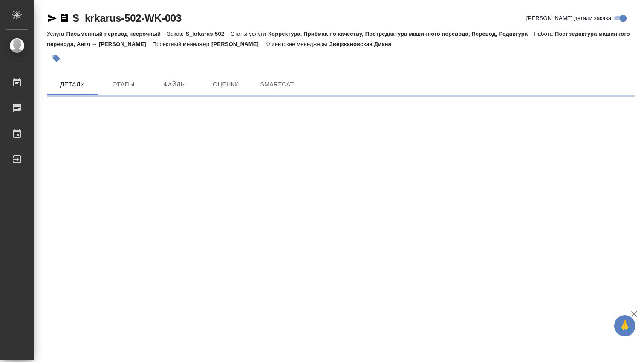 The width and height of the screenshot is (644, 362). Describe the element at coordinates (226, 85) in the screenshot. I see `span: Оценки` at that location.